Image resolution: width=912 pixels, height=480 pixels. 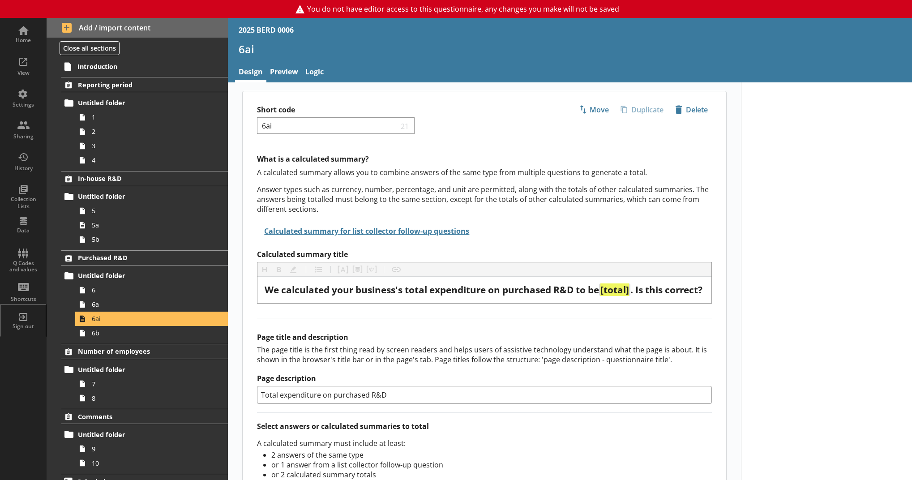 I want to click on li: Reporting periodUntitled folder1234, so click(x=137, y=122).